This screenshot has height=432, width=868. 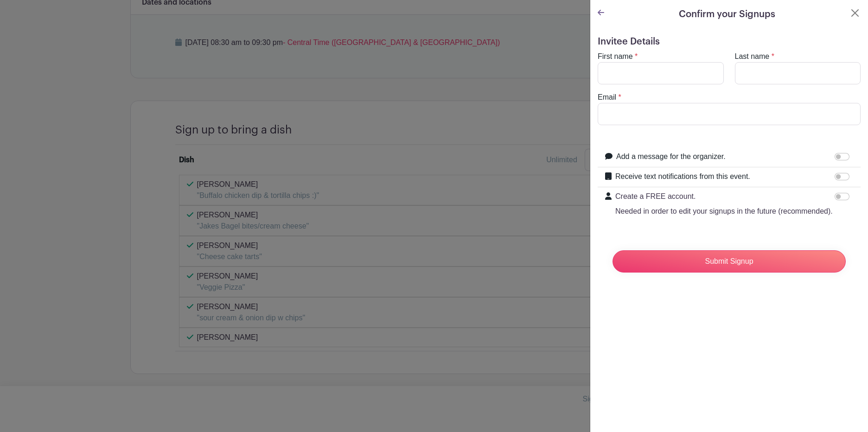 I want to click on input: Submit Signup, so click(x=729, y=262).